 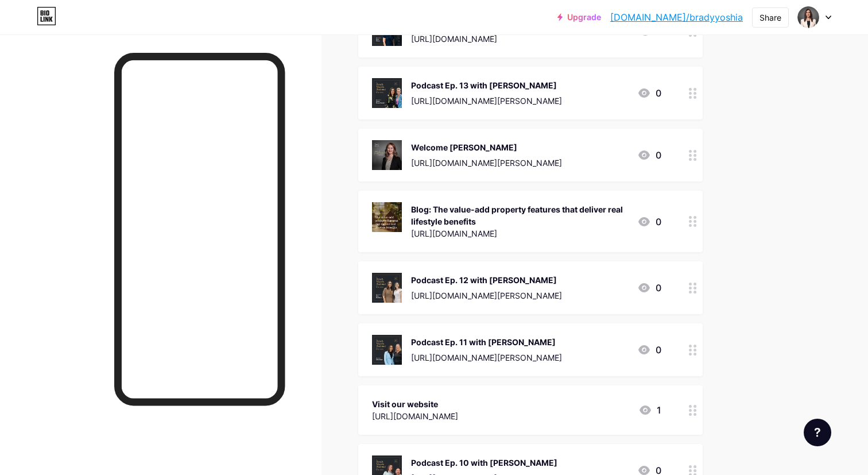 I want to click on img: Blog: The value-add property features that deliver real lifestyle benefits, so click(x=387, y=217).